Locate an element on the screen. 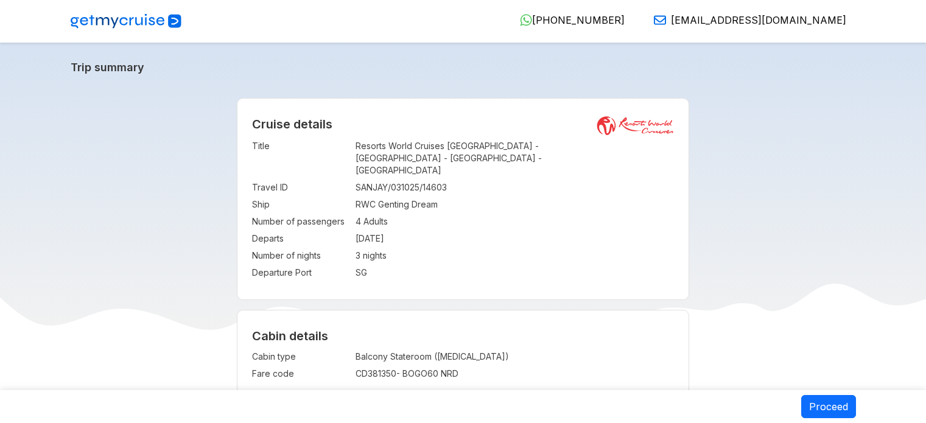  td: 3 nights is located at coordinates (515, 256).